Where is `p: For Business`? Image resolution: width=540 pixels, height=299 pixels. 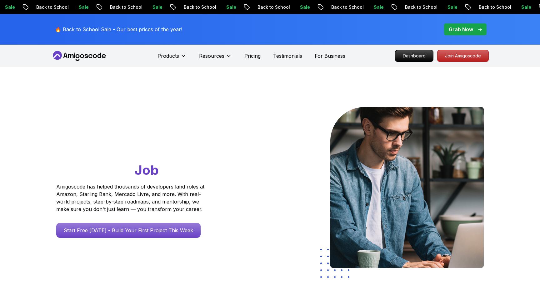
p: For Business is located at coordinates (330, 56).